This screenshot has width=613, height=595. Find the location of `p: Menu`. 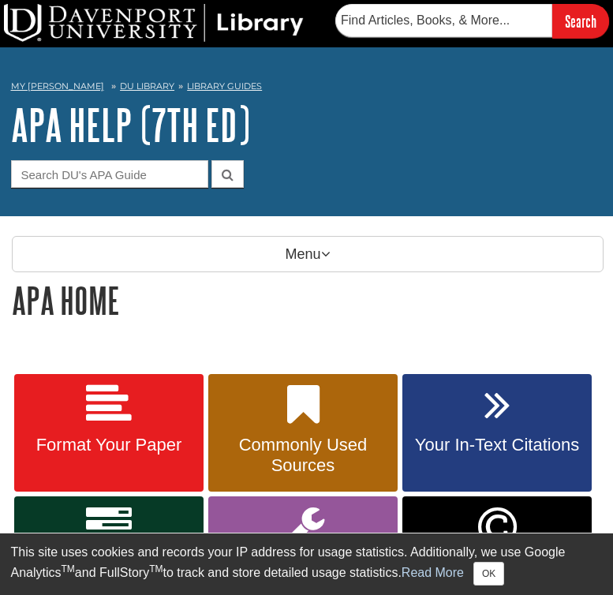

p: Menu is located at coordinates (308, 254).